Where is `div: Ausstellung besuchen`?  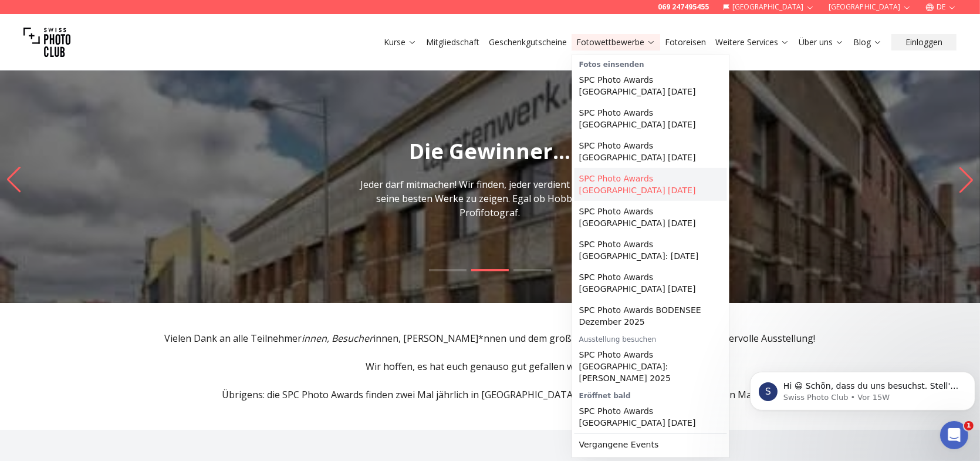
div: Ausstellung besuchen is located at coordinates (651, 338).